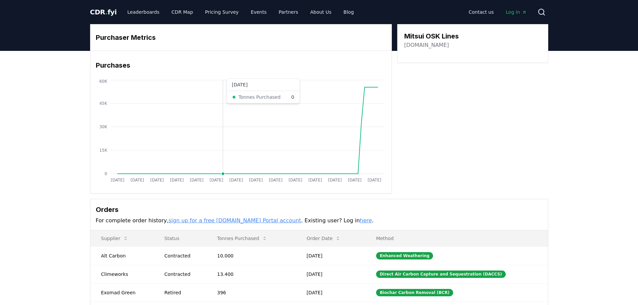  What do you see at coordinates (222, 12) in the screenshot?
I see `a: Pricing Survey` at bounding box center [222, 12].